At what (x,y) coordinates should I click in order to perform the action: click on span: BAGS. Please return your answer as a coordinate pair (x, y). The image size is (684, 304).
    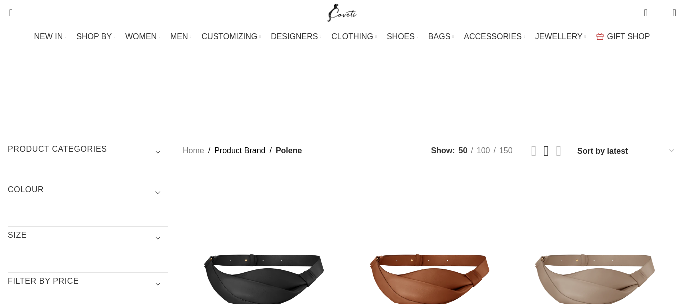
    Looking at the image, I should click on (439, 36).